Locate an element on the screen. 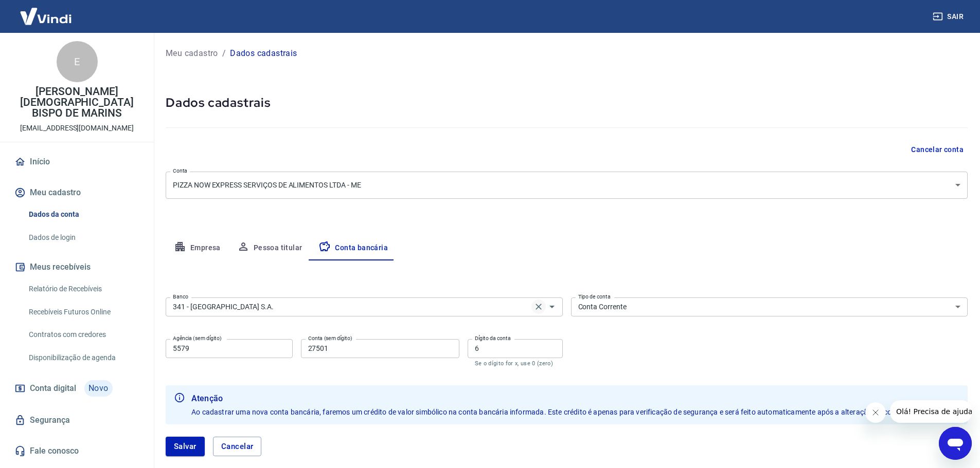 This screenshot has width=980, height=468. a: Meu cadastro is located at coordinates (192, 54).